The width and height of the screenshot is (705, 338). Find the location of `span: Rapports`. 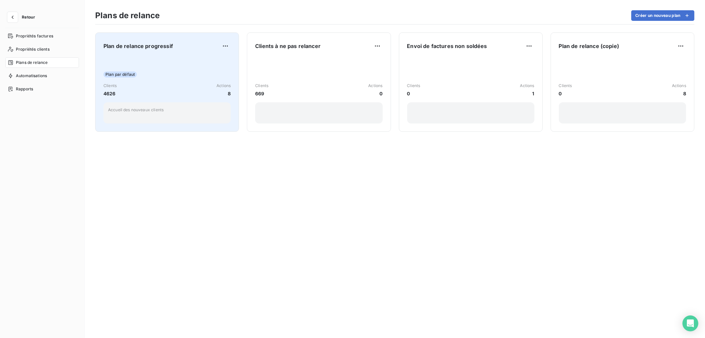

span: Rapports is located at coordinates (24, 89).